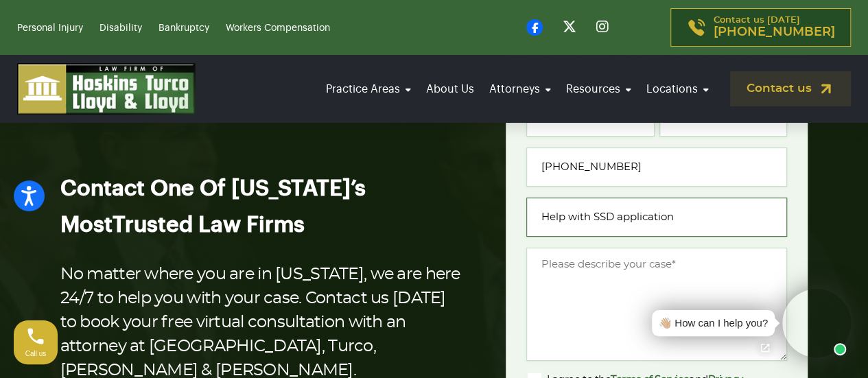  What do you see at coordinates (278, 28) in the screenshot?
I see `a: Workers Compensation` at bounding box center [278, 28].